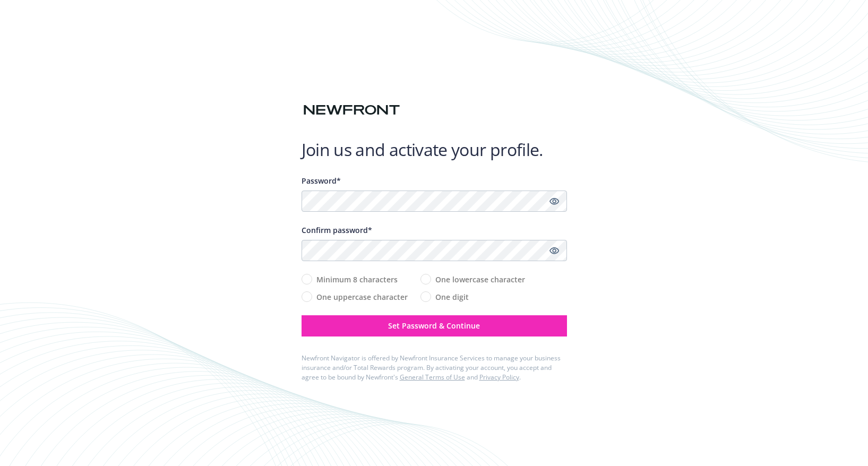 Image resolution: width=868 pixels, height=466 pixels. What do you see at coordinates (357, 279) in the screenshot?
I see `span: Minimum 8 characters` at bounding box center [357, 279].